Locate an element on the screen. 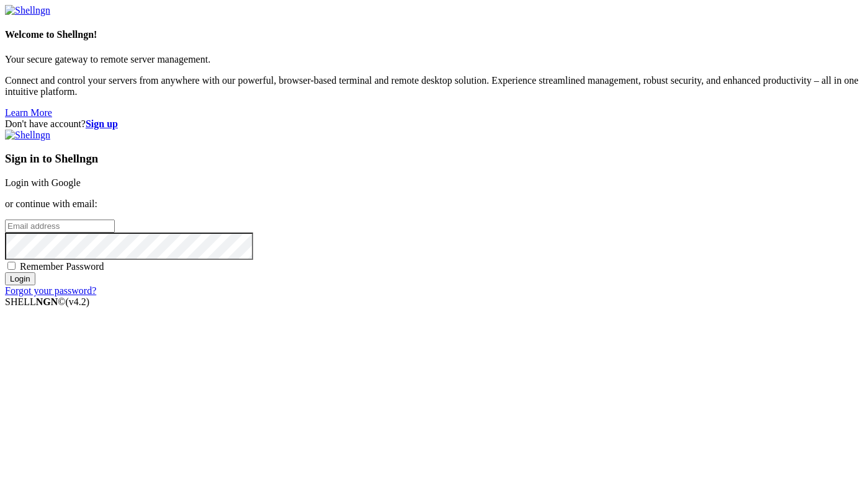 The height and width of the screenshot is (485, 868). a: Login with Google is located at coordinates (43, 182).